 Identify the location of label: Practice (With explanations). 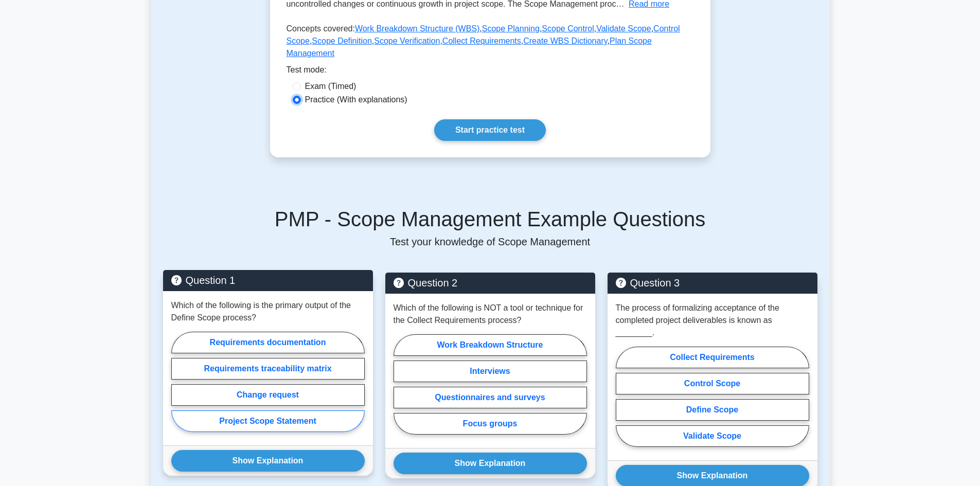
(356, 100).